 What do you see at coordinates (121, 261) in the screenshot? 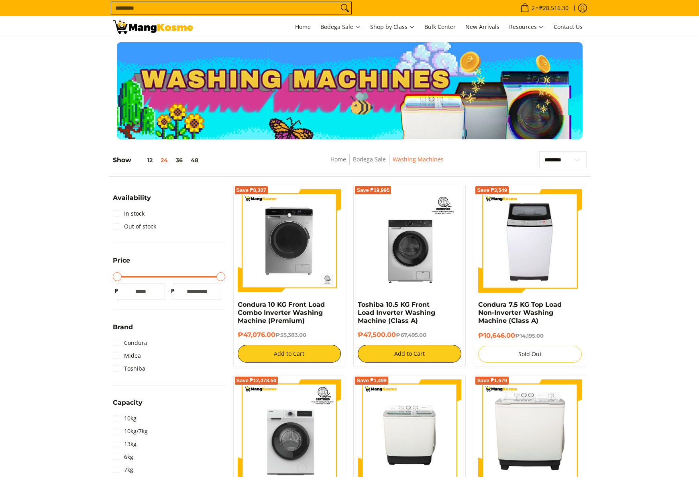
I see `span: Price` at bounding box center [121, 261].